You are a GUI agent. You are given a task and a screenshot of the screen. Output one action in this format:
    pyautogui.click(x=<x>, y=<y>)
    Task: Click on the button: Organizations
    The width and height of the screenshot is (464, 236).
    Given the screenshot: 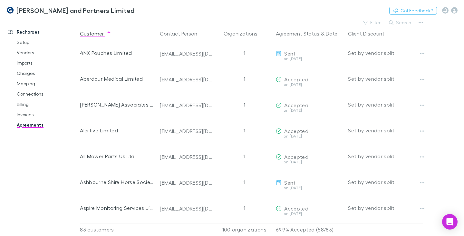 What is the action you would take?
    pyautogui.click(x=244, y=34)
    